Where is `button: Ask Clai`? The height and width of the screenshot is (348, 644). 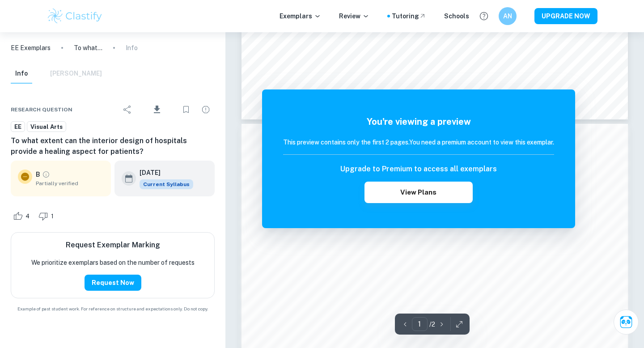 button: Ask Clai is located at coordinates (626, 322).